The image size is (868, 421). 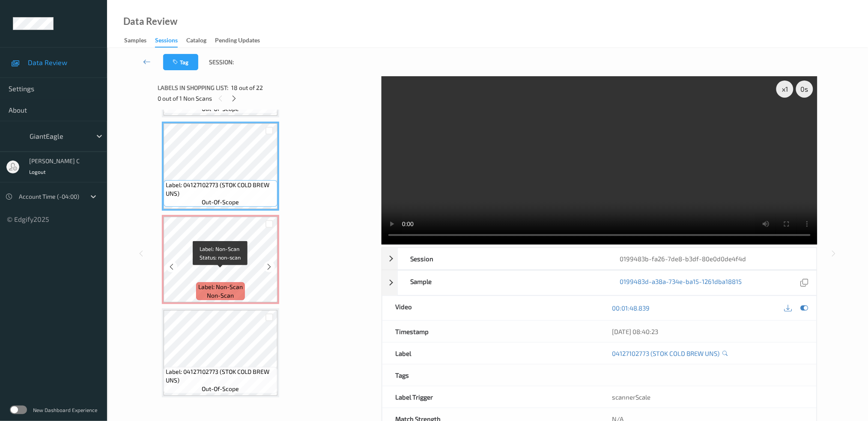 I want to click on div: 0199483b-fa26-7de8-b3df-80e0d0de4f4d, so click(x=712, y=259).